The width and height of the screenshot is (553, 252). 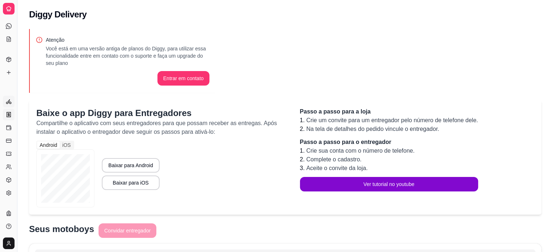 What do you see at coordinates (336, 168) in the screenshot?
I see `span: Aceite o convite da loja.` at bounding box center [336, 168].